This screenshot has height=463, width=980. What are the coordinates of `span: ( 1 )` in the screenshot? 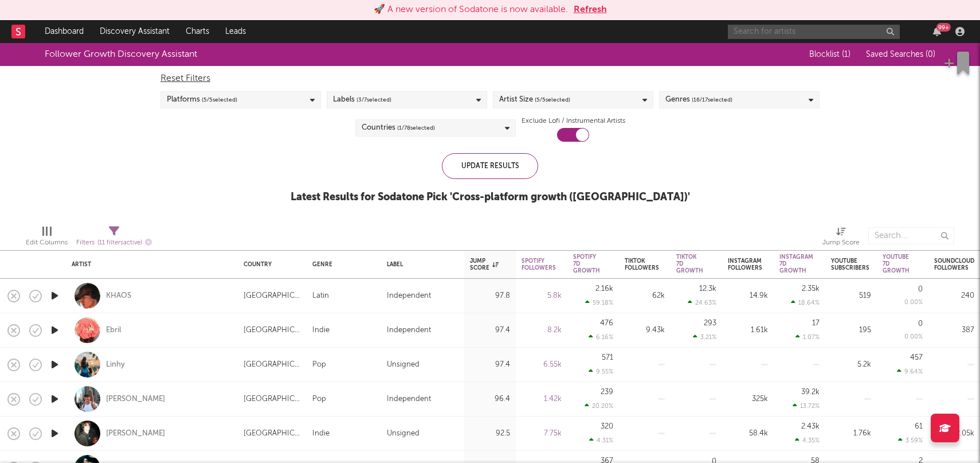 It's located at (847, 54).